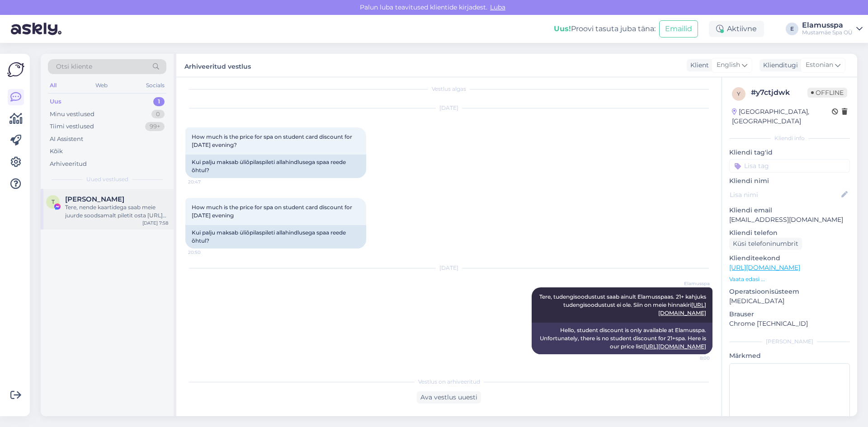 This screenshot has height=427, width=868. Describe the element at coordinates (218, 65) in the screenshot. I see `label: Arhiveeritud vestlus` at that location.